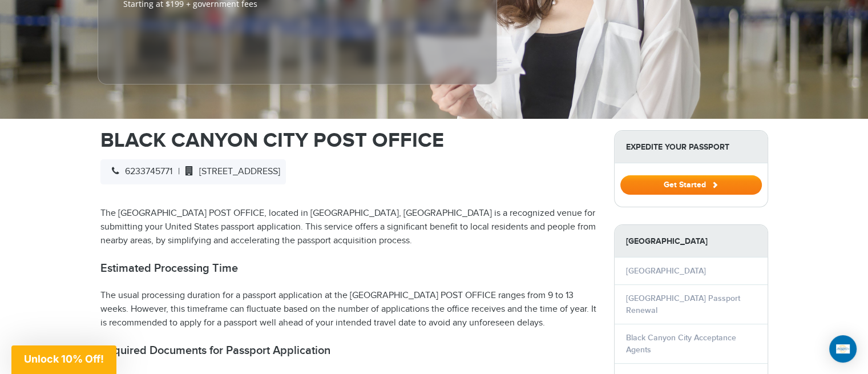 The image size is (868, 374). Describe the element at coordinates (681, 344) in the screenshot. I see `a: Black Canyon City Acceptance Agents` at that location.